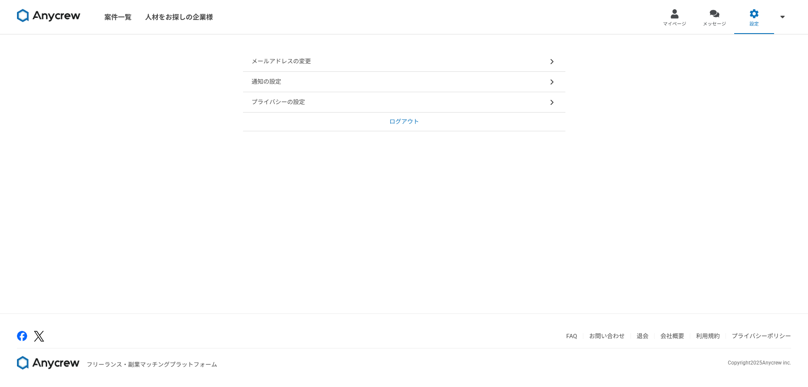 This screenshot has height=387, width=808. Describe the element at coordinates (22, 336) in the screenshot. I see `img: facebook-2adfd474.png` at that location.